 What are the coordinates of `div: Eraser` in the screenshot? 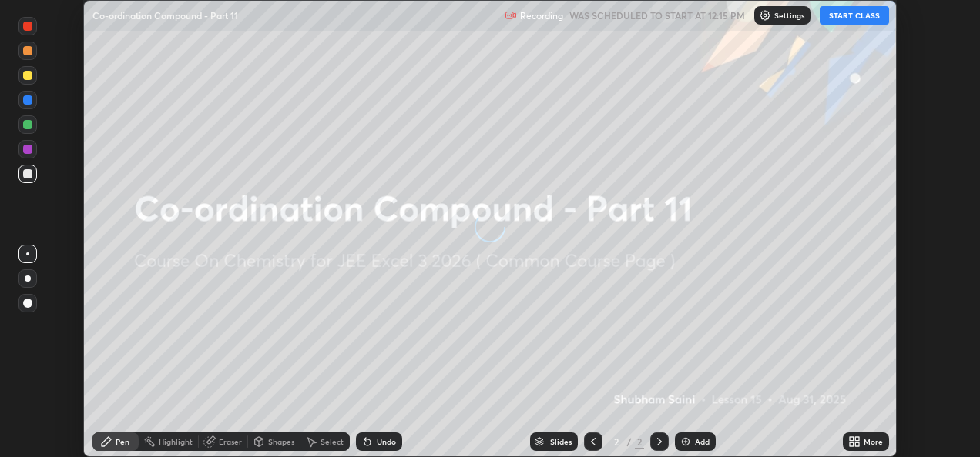 It's located at (230, 442).